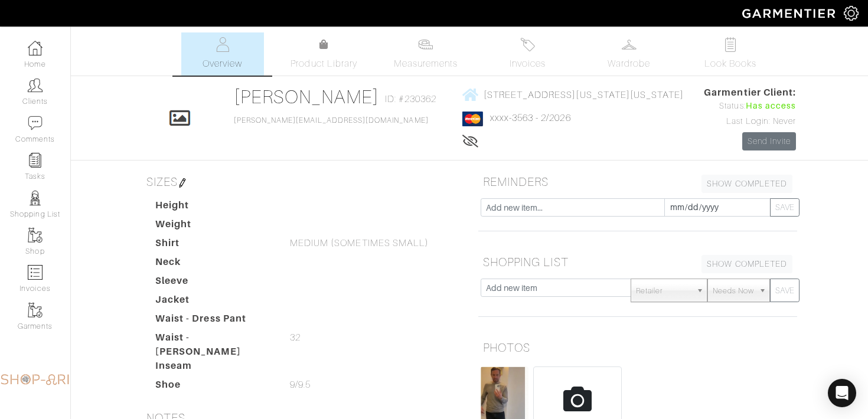  What do you see at coordinates (771, 106) in the screenshot?
I see `span: Has access` at bounding box center [771, 106].